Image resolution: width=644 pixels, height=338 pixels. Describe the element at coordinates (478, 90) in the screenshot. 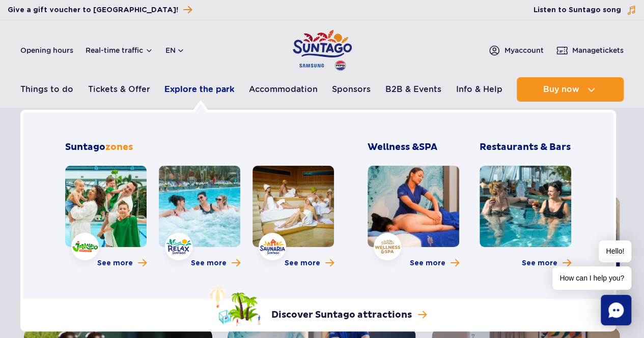

I see `a: Info & Help` at that location.